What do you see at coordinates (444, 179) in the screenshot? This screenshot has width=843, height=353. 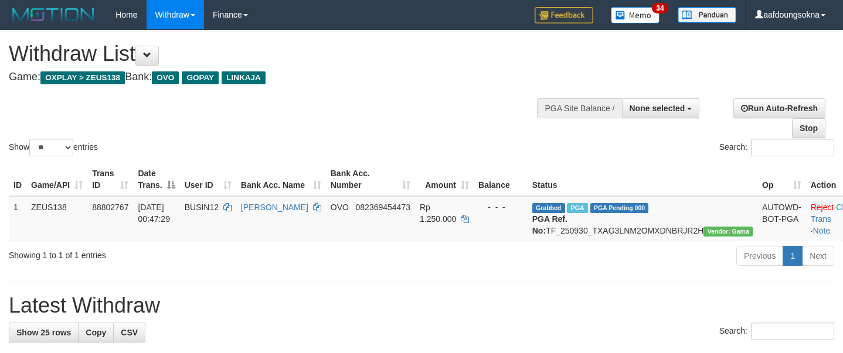 I see `th: Amount: activate to sort column ascending` at bounding box center [444, 179].